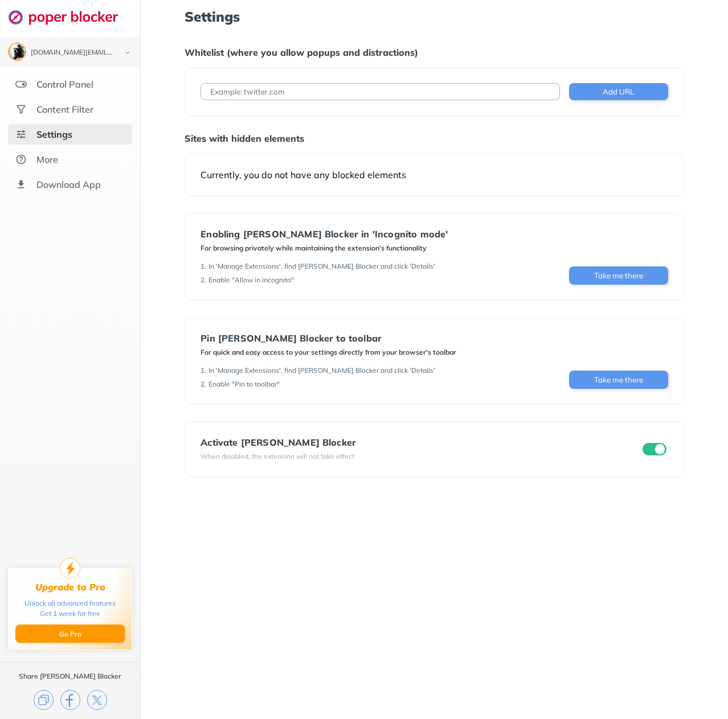  I want to click on div: More, so click(48, 159).